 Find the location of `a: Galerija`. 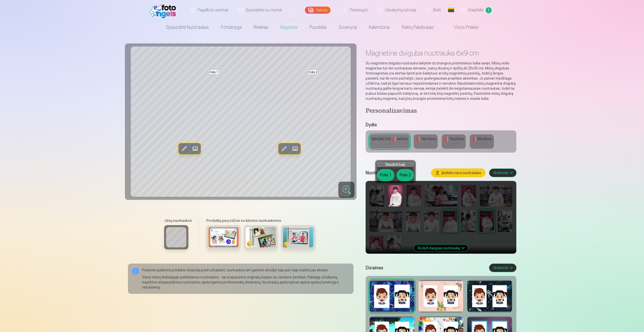

a: Galerija is located at coordinates (317, 10).